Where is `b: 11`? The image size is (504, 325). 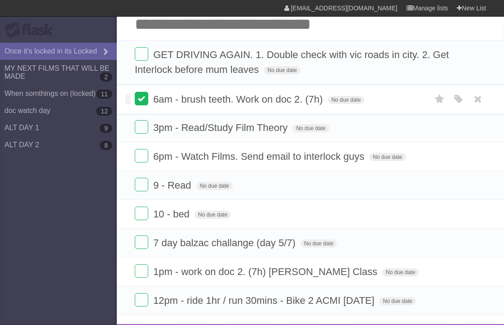 b: 11 is located at coordinates (104, 94).